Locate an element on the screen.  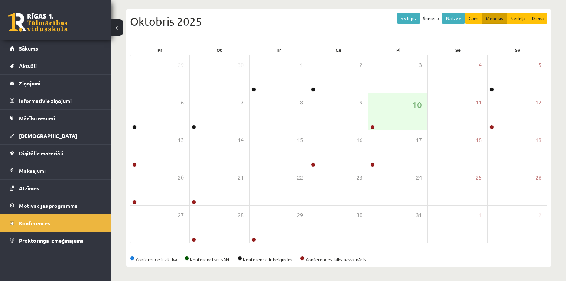
span: 24 is located at coordinates (419, 178).